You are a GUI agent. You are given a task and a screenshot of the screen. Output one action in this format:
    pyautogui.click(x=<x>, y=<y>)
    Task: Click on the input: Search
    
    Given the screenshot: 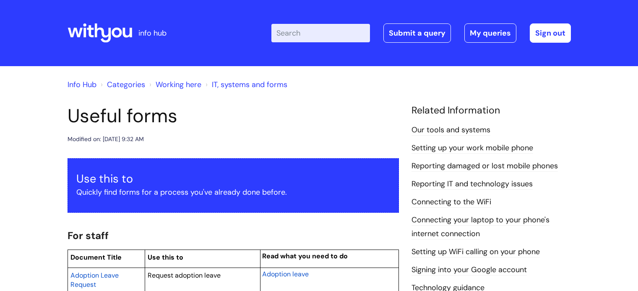 What is the action you would take?
    pyautogui.click(x=320, y=33)
    